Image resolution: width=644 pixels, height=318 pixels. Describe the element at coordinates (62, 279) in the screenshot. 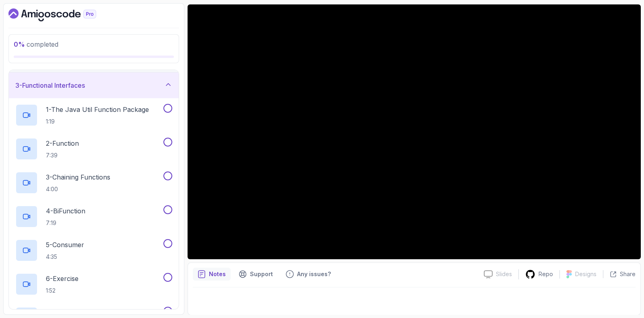

I see `p: 6 - Exercise` at that location.